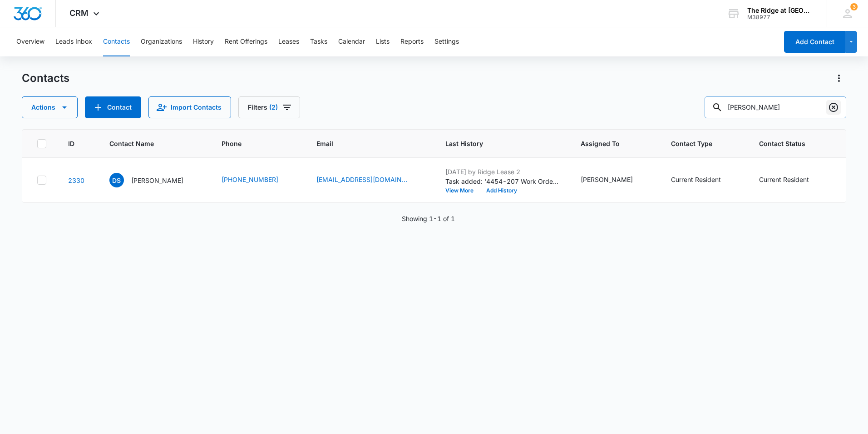 The image size is (868, 434). I want to click on span: Last History, so click(496, 143).